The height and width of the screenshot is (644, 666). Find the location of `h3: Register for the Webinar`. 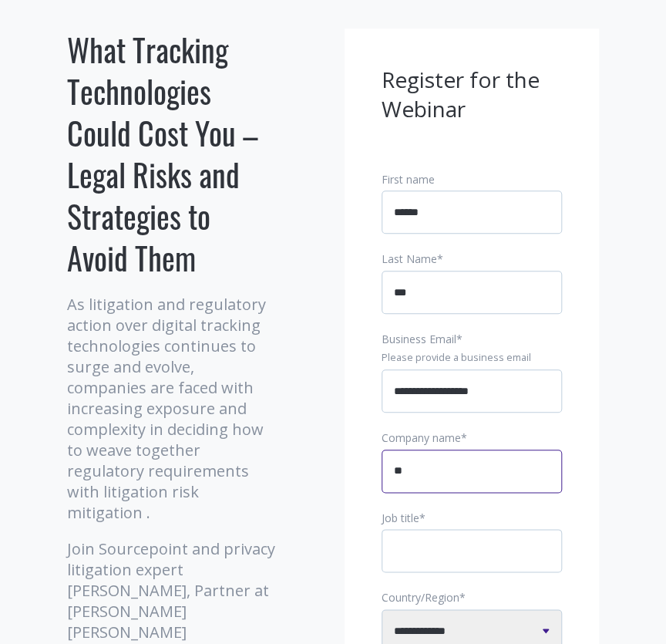

h3: Register for the Webinar is located at coordinates (472, 95).